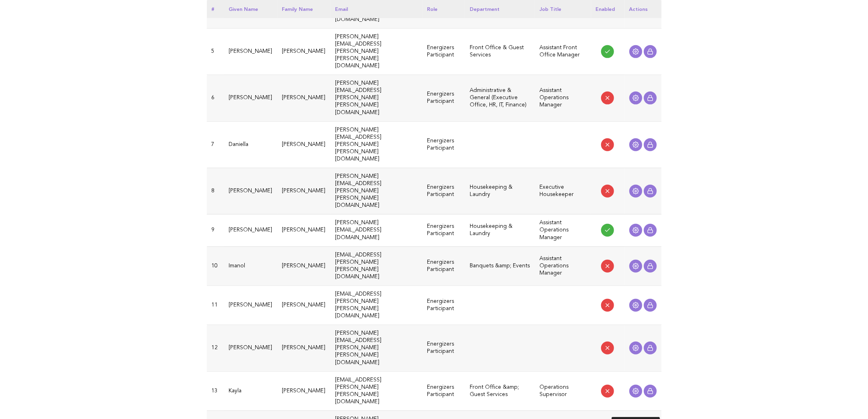 This screenshot has height=419, width=868. I want to click on td: Front Office &amp; Guest Services, so click(499, 390).